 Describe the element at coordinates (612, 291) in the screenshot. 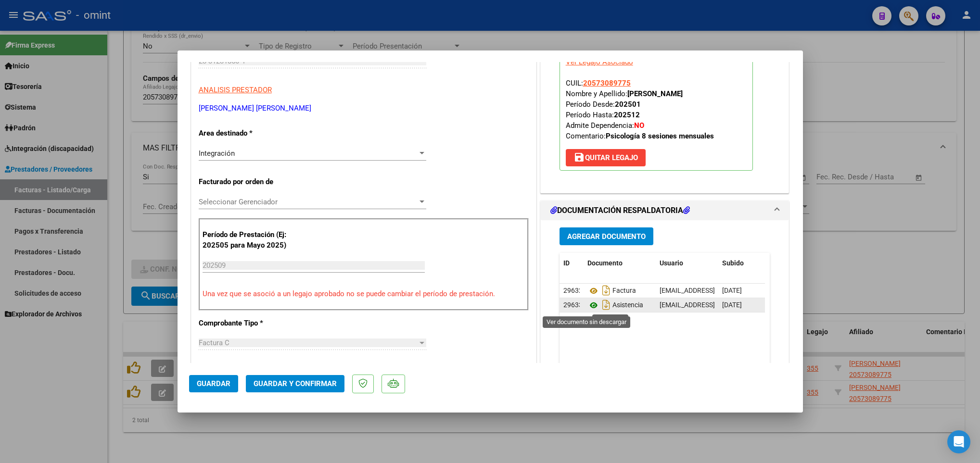

I see `span: Factura` at that location.